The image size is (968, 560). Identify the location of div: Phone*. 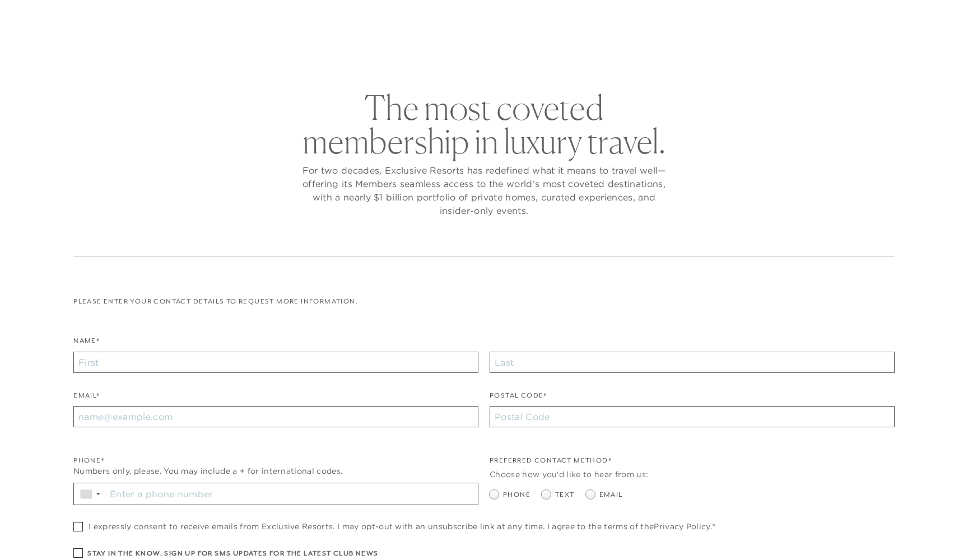
(275, 460).